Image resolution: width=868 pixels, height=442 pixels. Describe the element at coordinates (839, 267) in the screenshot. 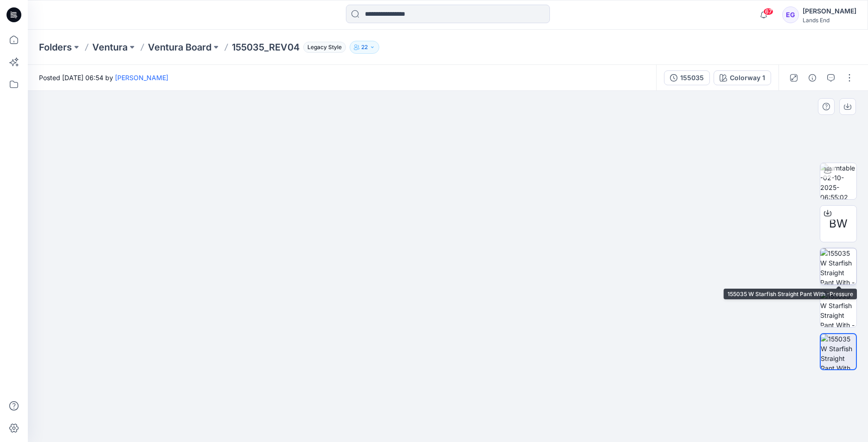

I see `img: 155035 W Starfish Straight Pant With -Pressure` at that location.